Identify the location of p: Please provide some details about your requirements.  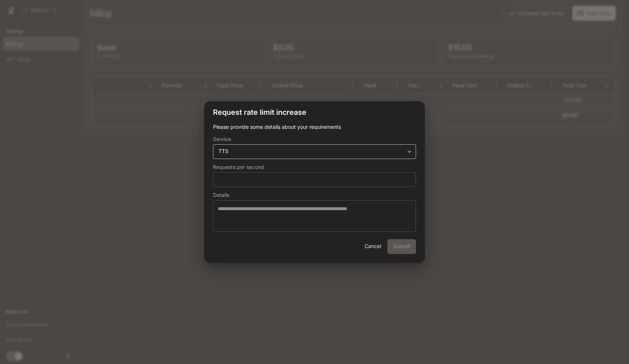
(315, 127).